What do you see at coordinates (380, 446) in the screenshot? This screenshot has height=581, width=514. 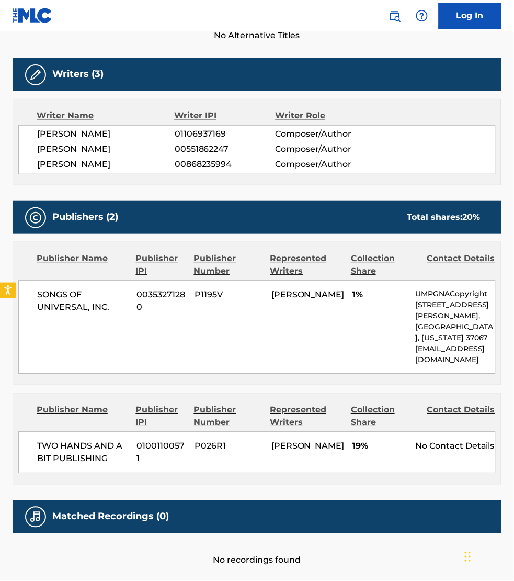 I see `span: 19%` at bounding box center [380, 446].